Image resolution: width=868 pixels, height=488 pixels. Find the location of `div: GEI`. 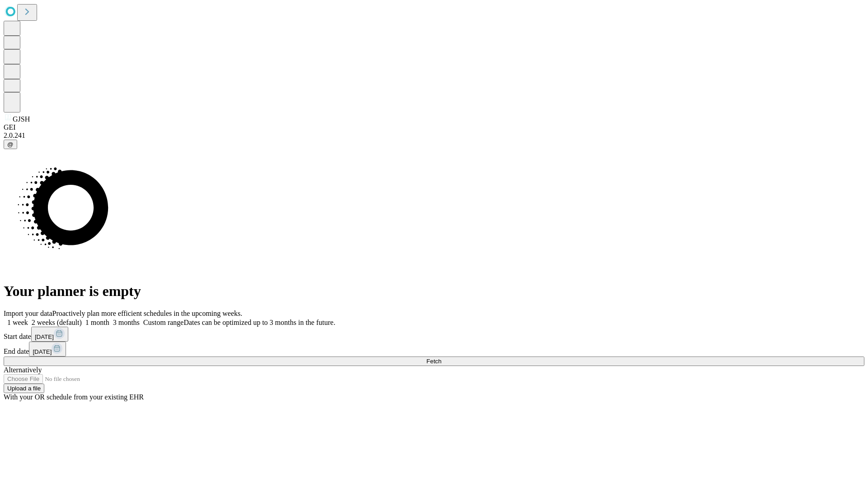

div: GEI is located at coordinates (434, 127).